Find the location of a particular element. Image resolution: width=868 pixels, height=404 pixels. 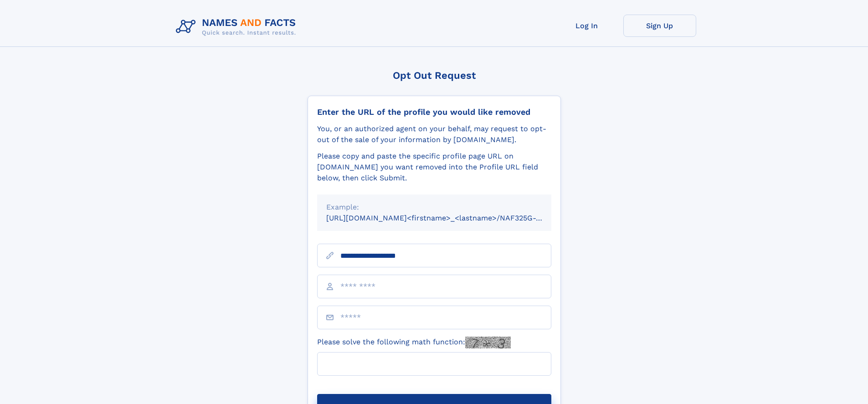

a: Log In is located at coordinates (587, 25).